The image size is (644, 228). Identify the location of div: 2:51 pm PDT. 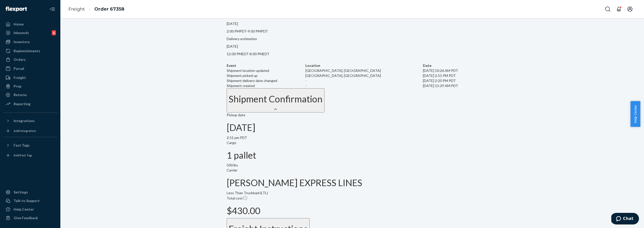
(352, 138).